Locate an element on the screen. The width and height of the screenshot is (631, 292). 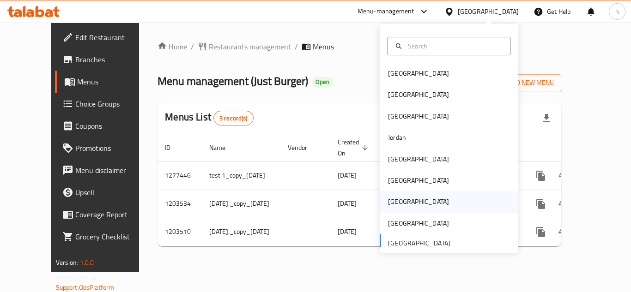
a: Grocery Checklist is located at coordinates (106, 237).